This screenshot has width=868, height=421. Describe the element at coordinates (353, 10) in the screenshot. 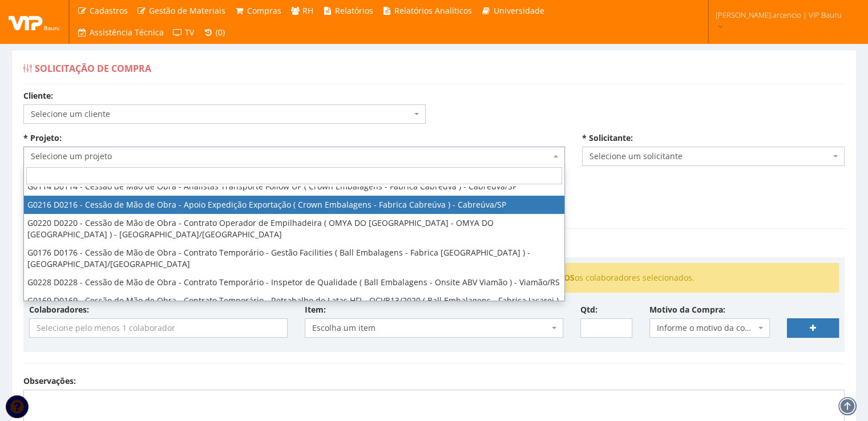

I see `span: Relatórios` at that location.